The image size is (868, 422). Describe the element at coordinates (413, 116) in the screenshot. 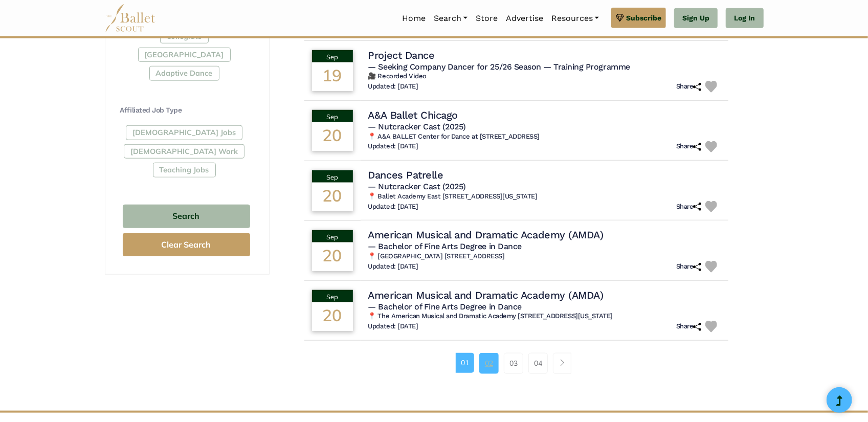

I see `h4: A&A Ballet Chicago` at that location.